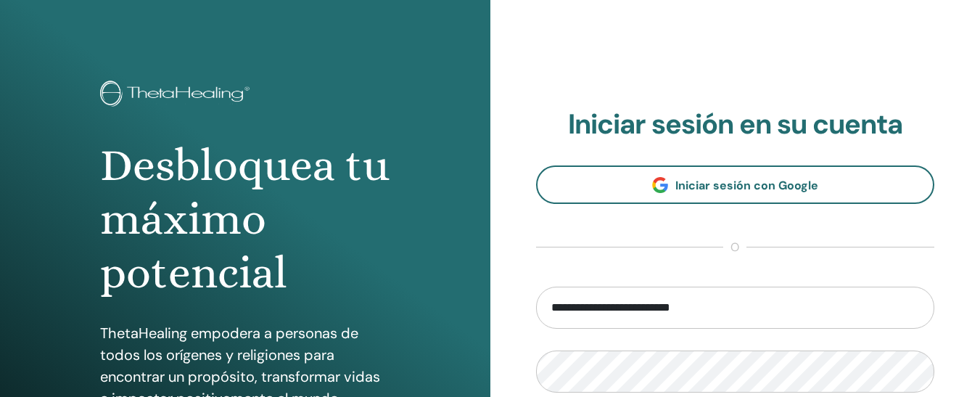 Image resolution: width=980 pixels, height=397 pixels. What do you see at coordinates (735, 247) in the screenshot?
I see `font: o` at bounding box center [735, 247].